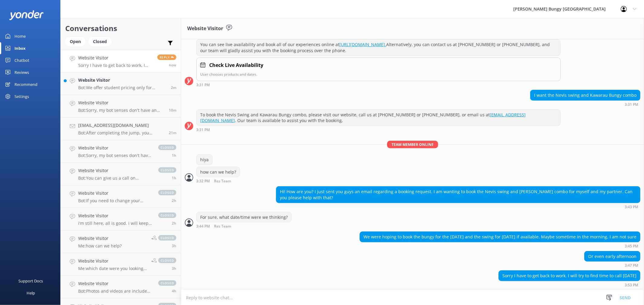 This screenshot has width=644, height=305. Describe the element at coordinates (631, 207) in the screenshot. I see `strong: 3:43 PM` at that location.